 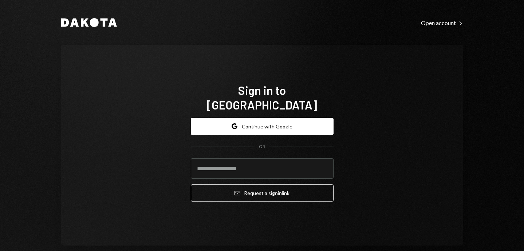 What do you see at coordinates (262, 147) in the screenshot?
I see `div: OR` at bounding box center [262, 147].